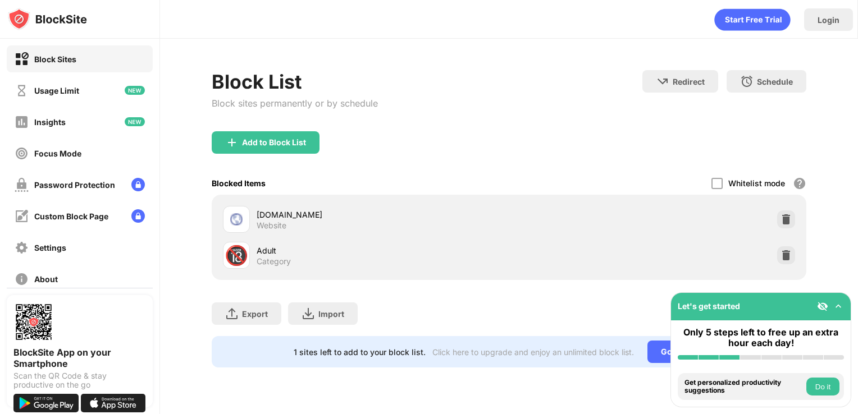 This screenshot has height=414, width=858. I want to click on img: options-page-qr-code.png, so click(34, 322).